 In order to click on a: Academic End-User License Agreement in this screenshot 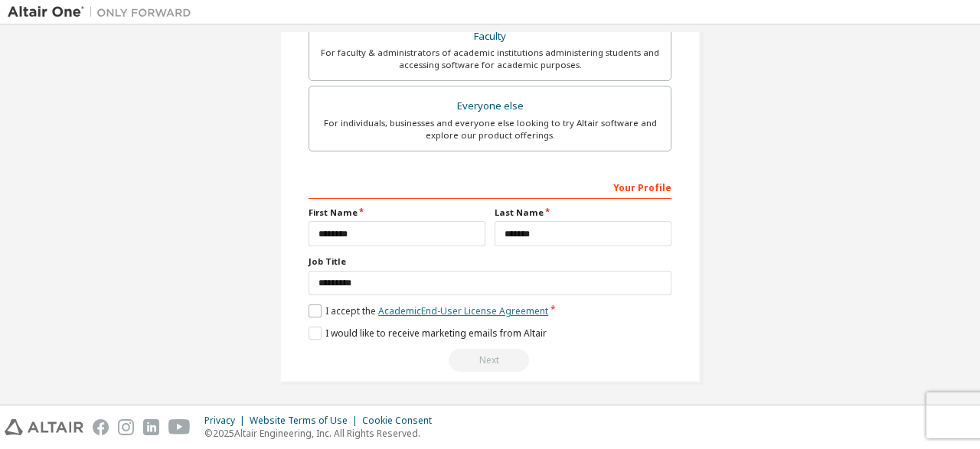, I will do `click(463, 310)`.